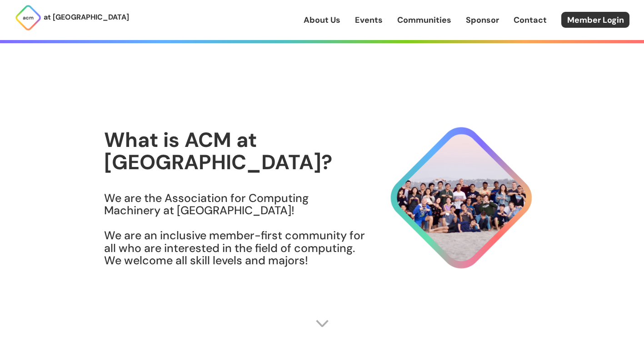 The width and height of the screenshot is (644, 353). Describe the element at coordinates (530, 20) in the screenshot. I see `a: Contact` at that location.